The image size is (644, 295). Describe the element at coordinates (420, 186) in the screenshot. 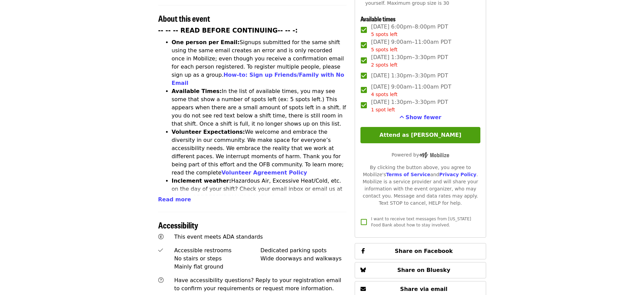

I see `div: By clicking the button above, you agree to Mobilize's and . Mobilize is a service provider and wi...` at that location.